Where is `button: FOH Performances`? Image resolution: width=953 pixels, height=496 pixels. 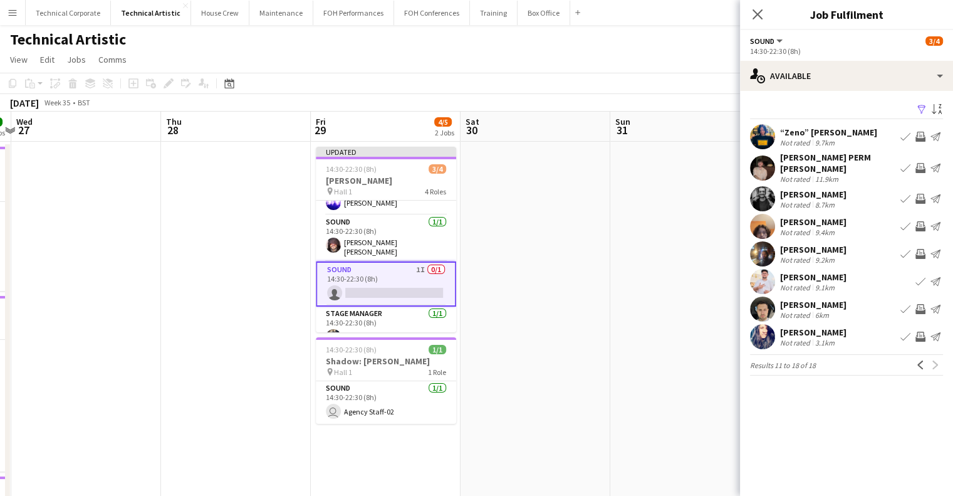
button: FOH Performances is located at coordinates (353, 13).